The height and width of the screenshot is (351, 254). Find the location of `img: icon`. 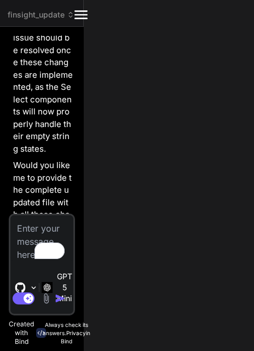

img: icon is located at coordinates (60, 299).